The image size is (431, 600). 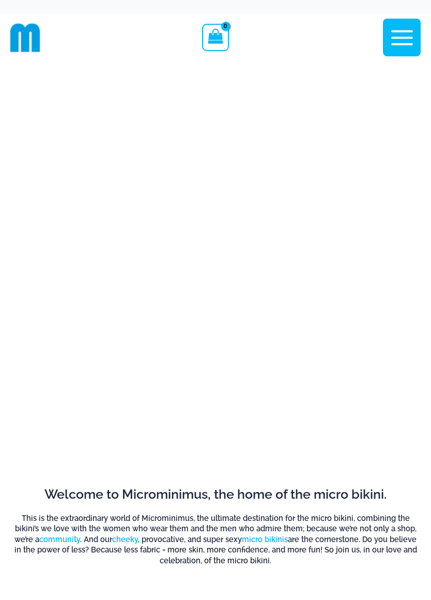 I want to click on a: View Shopping Cart, empty, so click(x=215, y=37).